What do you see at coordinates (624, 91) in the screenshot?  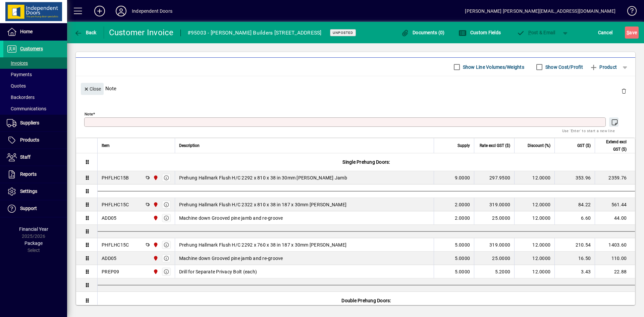 I see `app-page-header-button: Delete` at bounding box center [624, 91].